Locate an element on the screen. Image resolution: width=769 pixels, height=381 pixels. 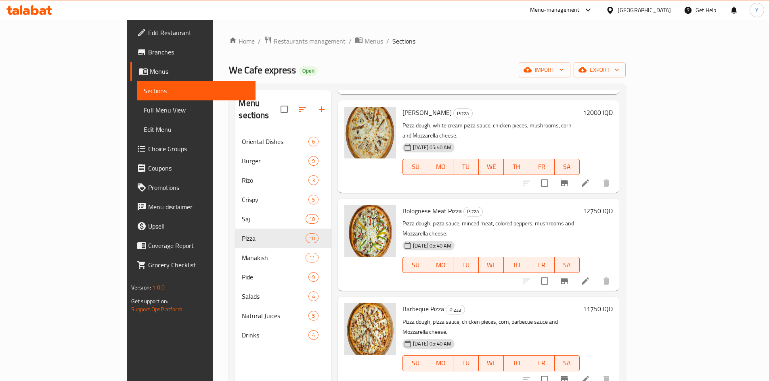
button: export is located at coordinates (599, 70).